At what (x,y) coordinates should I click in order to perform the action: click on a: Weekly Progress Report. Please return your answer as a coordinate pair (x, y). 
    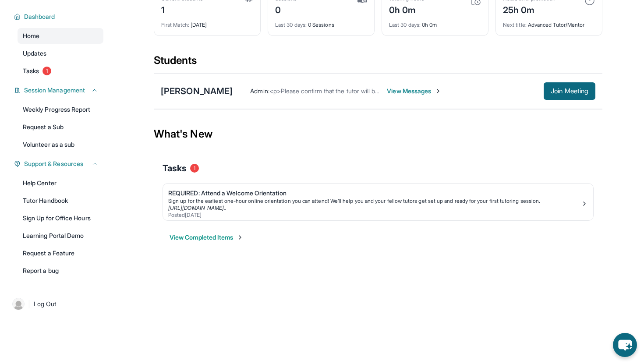
    Looking at the image, I should click on (61, 110).